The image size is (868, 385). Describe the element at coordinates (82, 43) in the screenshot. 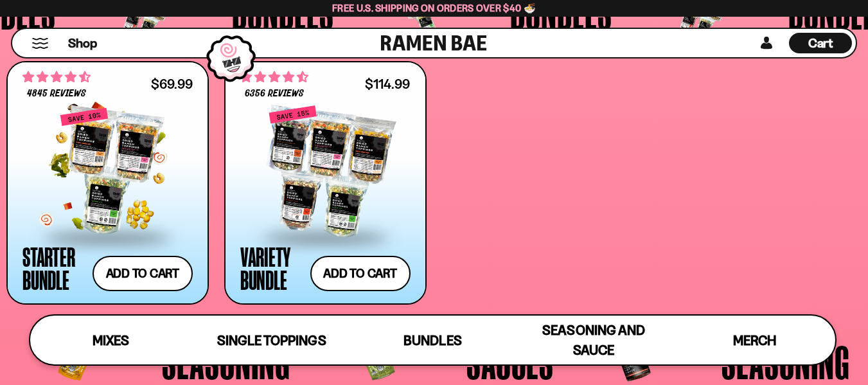

I see `span: Shop` at that location.